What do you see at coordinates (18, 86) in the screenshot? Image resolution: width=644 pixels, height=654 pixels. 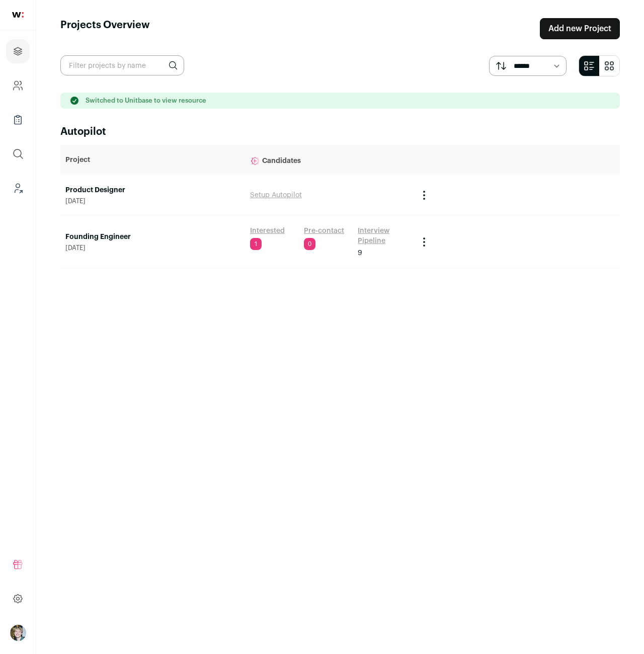 I see `a: Company and ATS Settings` at bounding box center [18, 86].